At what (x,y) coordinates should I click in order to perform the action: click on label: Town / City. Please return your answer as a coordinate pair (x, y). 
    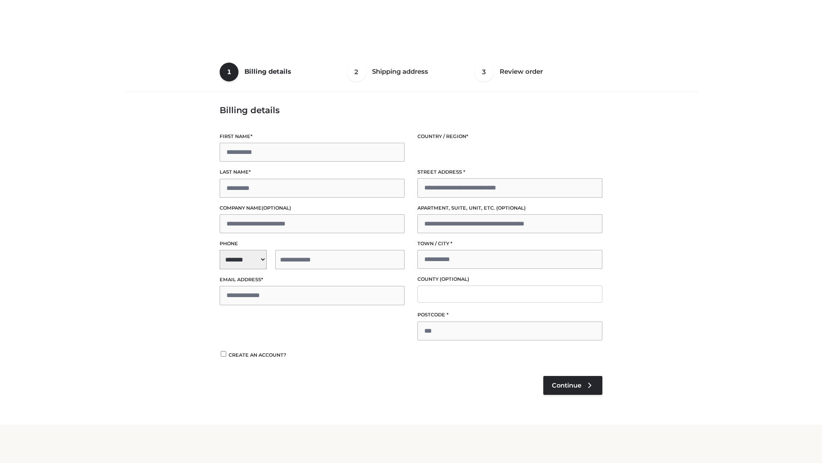
    Looking at the image, I should click on (510, 243).